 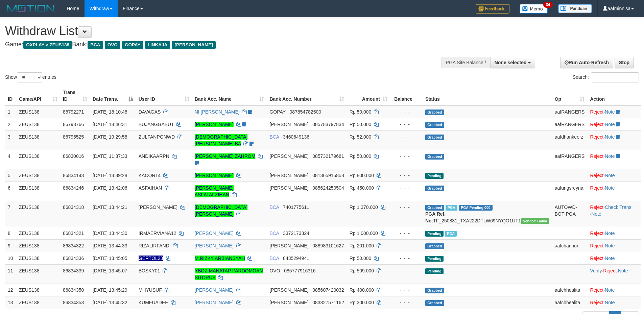 I want to click on th: Balance, so click(x=406, y=95).